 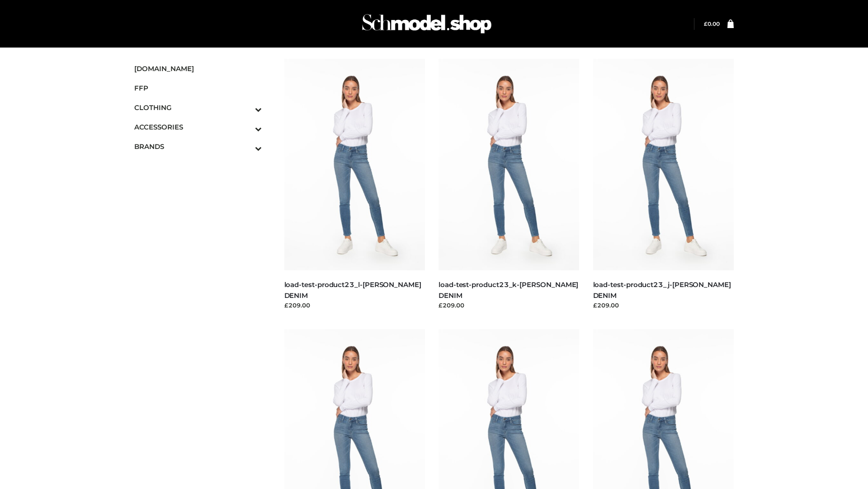 What do you see at coordinates (198, 127) in the screenshot?
I see `span: ACCESSORIES` at bounding box center [198, 127].